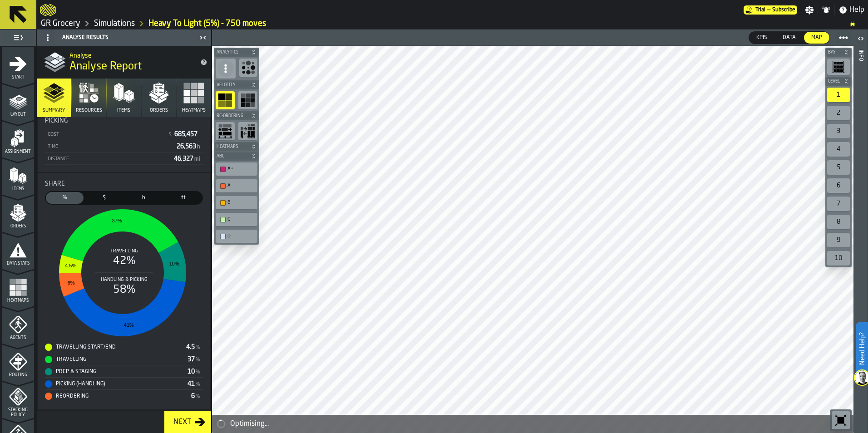 The width and height of the screenshot is (868, 433). Describe the element at coordinates (225, 131) in the screenshot. I see `svg: show triggered reorders heatmap` at that location.